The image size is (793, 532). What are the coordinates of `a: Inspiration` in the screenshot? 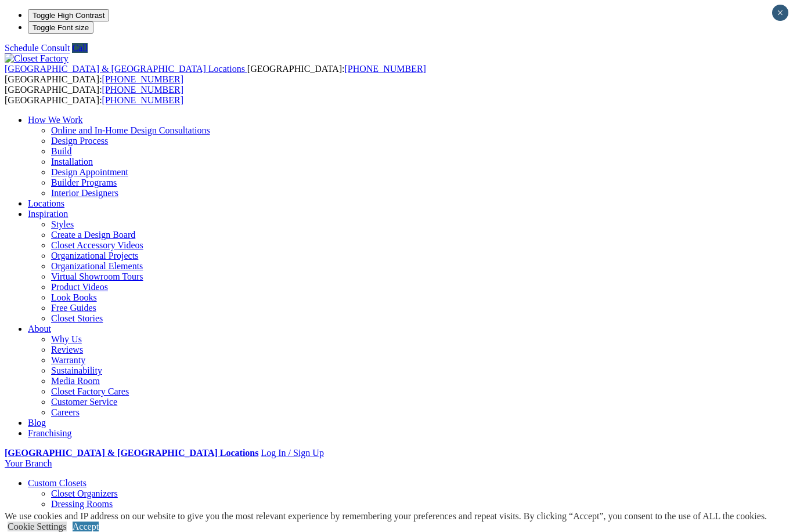 It's located at (48, 214).